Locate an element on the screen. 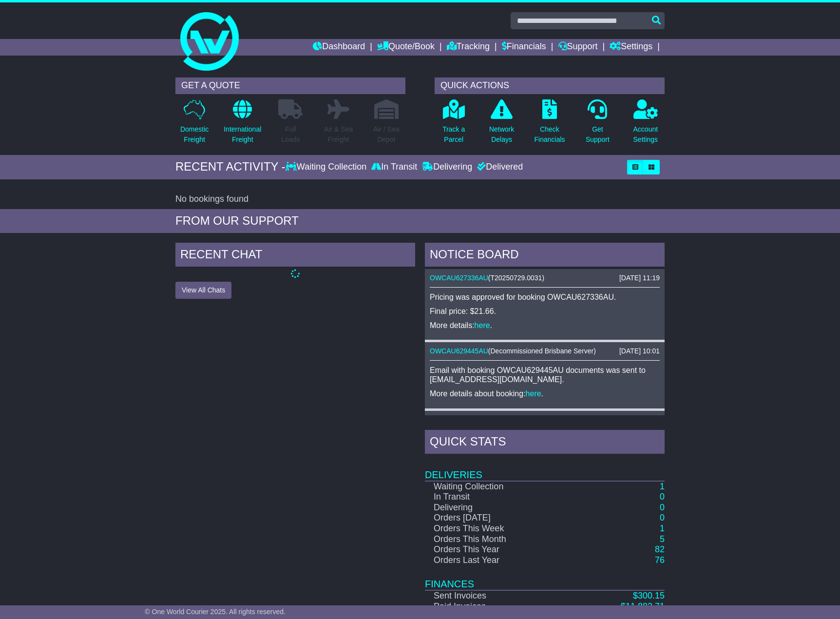 This screenshot has width=840, height=619. td: Orders This Month is located at coordinates (498, 540).